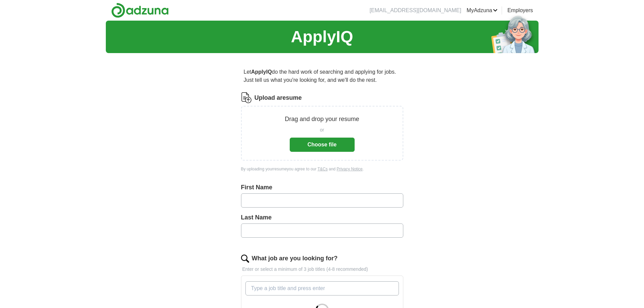 This screenshot has width=644, height=308. What do you see at coordinates (322, 187) in the screenshot?
I see `label: First Name` at bounding box center [322, 187].